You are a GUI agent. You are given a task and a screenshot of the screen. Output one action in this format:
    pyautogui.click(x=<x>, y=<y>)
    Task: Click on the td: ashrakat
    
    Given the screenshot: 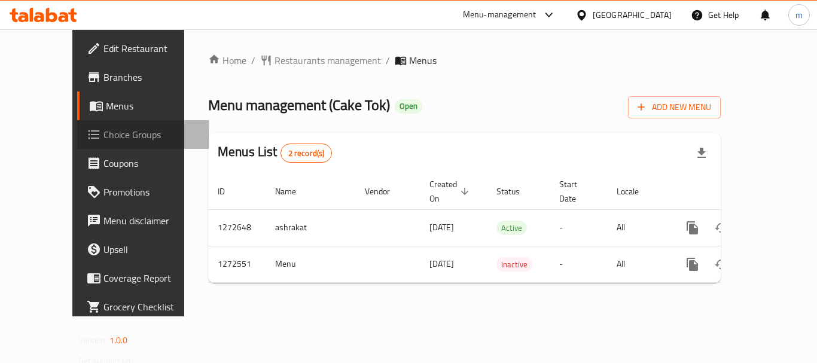 What is the action you would take?
    pyautogui.click(x=311, y=227)
    